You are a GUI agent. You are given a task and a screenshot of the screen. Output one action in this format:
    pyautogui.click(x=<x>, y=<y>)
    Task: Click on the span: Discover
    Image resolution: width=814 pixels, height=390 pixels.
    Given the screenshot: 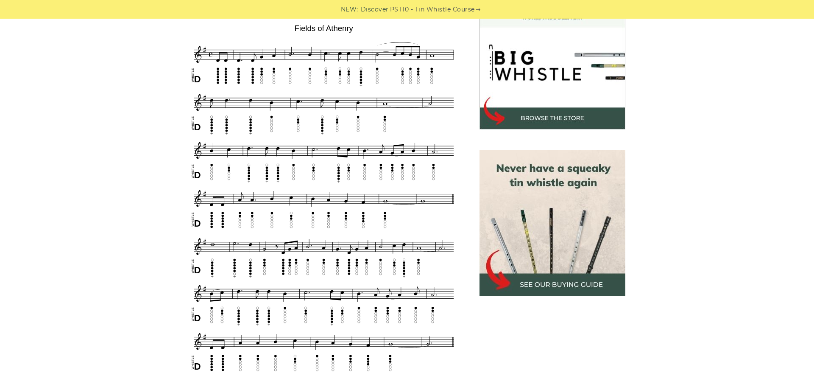 What is the action you would take?
    pyautogui.click(x=375, y=9)
    